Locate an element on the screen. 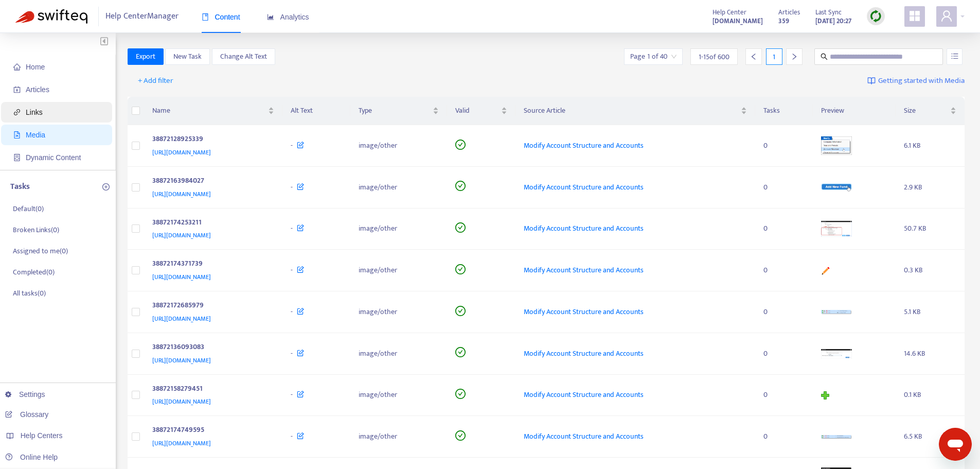 This screenshot has width=980, height=469. span: right is located at coordinates (794, 57).